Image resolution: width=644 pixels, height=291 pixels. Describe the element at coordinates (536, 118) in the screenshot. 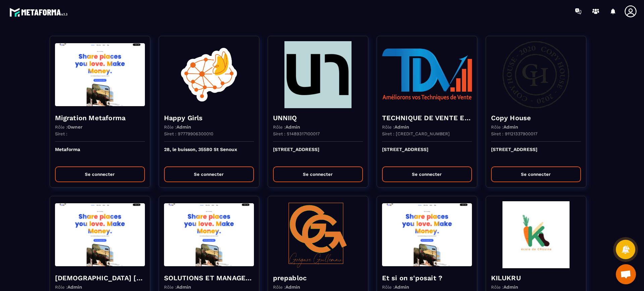

I see `h4: Copy House` at that location.